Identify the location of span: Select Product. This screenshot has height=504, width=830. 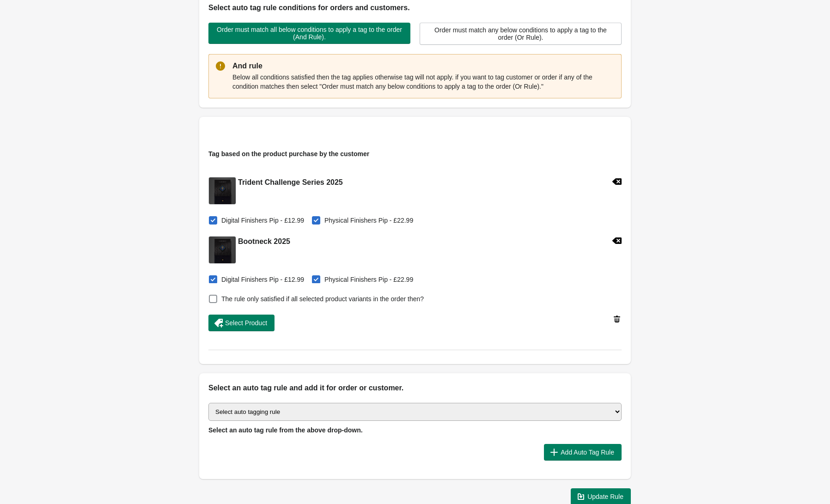
(245, 323).